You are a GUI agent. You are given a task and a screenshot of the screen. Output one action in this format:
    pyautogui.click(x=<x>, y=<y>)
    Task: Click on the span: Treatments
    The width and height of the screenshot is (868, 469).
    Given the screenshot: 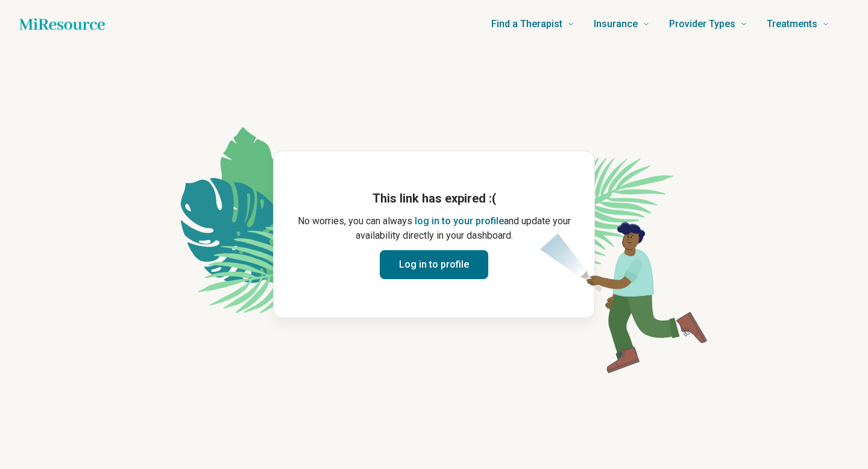 What is the action you would take?
    pyautogui.click(x=792, y=24)
    